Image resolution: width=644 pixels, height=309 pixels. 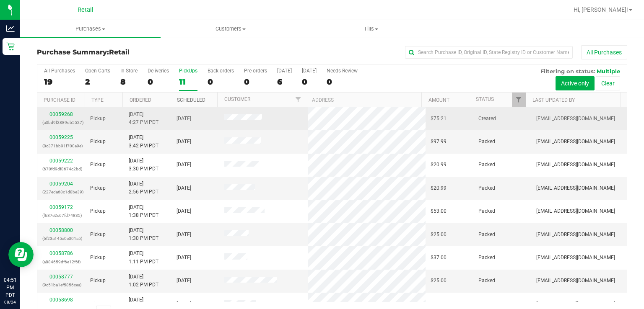 What do you see at coordinates (284, 82) in the screenshot?
I see `div: 6` at bounding box center [284, 82].